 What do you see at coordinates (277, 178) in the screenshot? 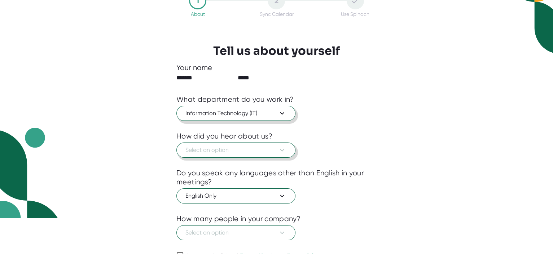
I see `div: Do you speak any languages other than English in your meetings?` at bounding box center [277, 178].